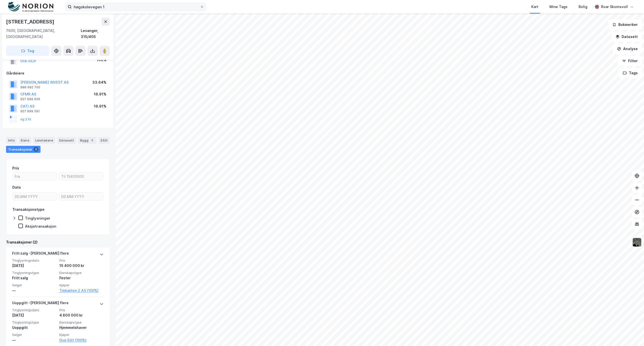 This screenshot has width=644, height=346. What do you see at coordinates (136, 7) in the screenshot?
I see `input: Søk på adresse, matrikkel, gårdeiere, leietakere eller personer` at bounding box center [136, 7].